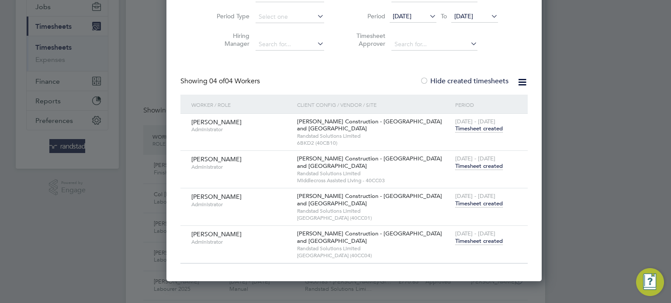 This screenshot has width=671, height=303. Describe the element at coordinates (650, 282) in the screenshot. I see `button: Engage Resource Center` at that location.